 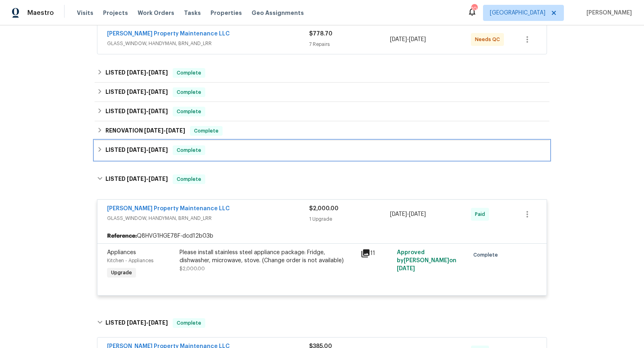 I want to click on span: Work Orders, so click(x=156, y=13).